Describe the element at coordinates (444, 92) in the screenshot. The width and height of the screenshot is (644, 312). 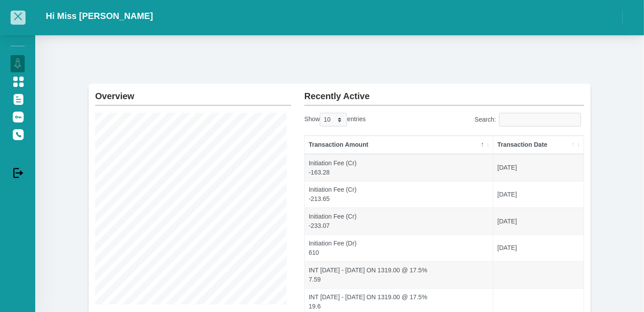
I see `h2: Recently Active` at that location.